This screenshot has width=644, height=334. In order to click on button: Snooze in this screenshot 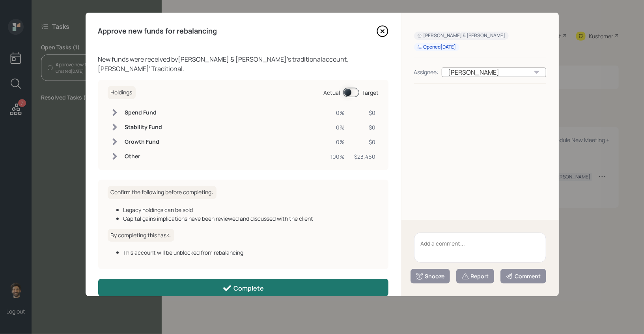, I will do `click(430, 276)`.